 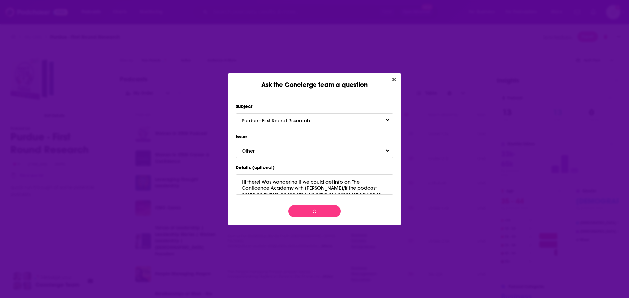 What do you see at coordinates (314, 137) in the screenshot?
I see `label: Issue` at bounding box center [314, 137].